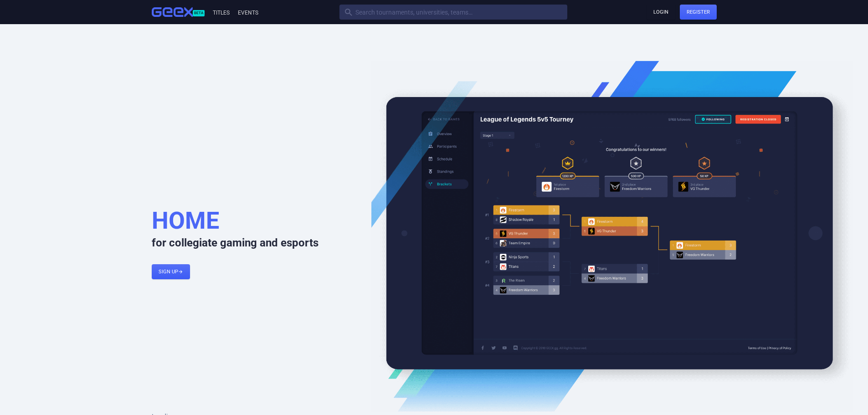 Image resolution: width=868 pixels, height=415 pixels. I want to click on img: Geex, so click(173, 12).